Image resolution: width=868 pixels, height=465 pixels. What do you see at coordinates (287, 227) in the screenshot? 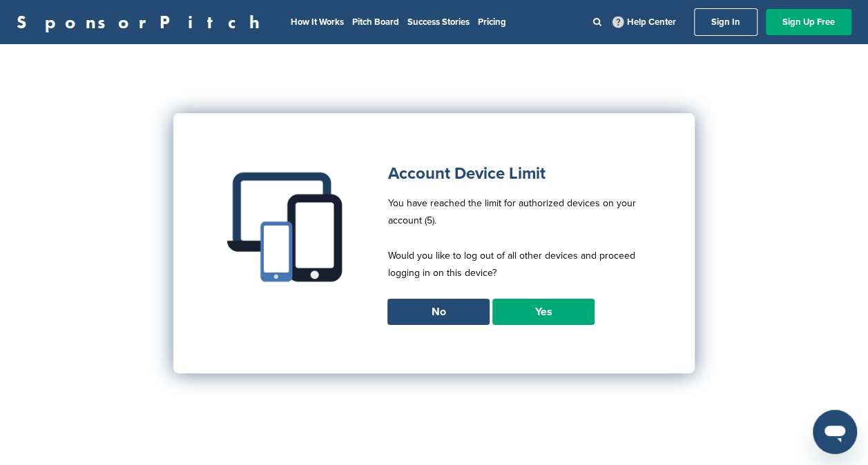
I see `img: Multiple devices` at bounding box center [287, 227].